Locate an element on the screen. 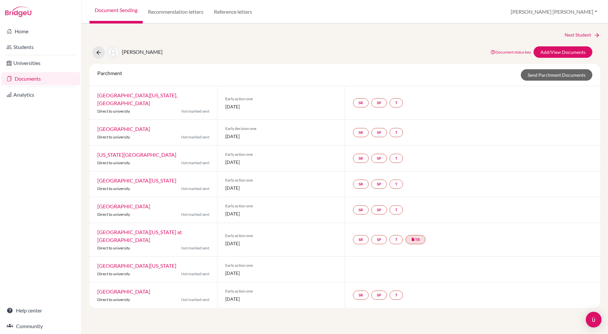  div: Open Intercom Messenger is located at coordinates (593, 319).